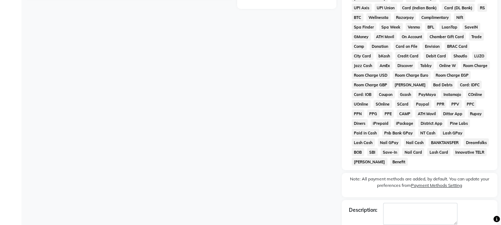 The height and width of the screenshot is (225, 501). Describe the element at coordinates (432, 46) in the screenshot. I see `span: Envision` at that location.